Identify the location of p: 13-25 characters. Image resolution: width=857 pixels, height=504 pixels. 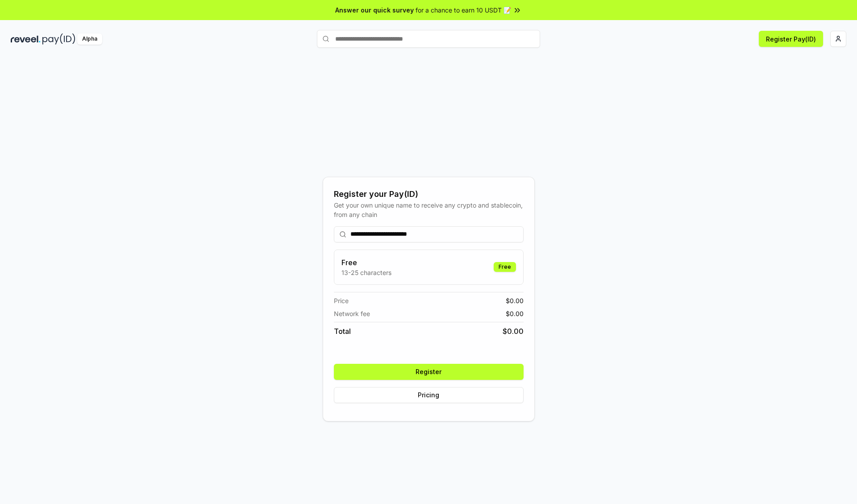
(366, 272).